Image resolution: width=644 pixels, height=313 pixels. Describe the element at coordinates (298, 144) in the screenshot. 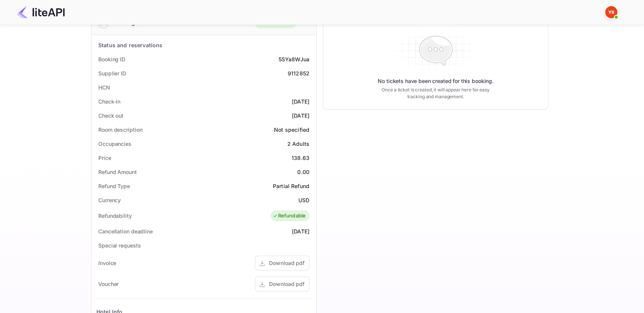

I see `div: 2 Adults` at that location.